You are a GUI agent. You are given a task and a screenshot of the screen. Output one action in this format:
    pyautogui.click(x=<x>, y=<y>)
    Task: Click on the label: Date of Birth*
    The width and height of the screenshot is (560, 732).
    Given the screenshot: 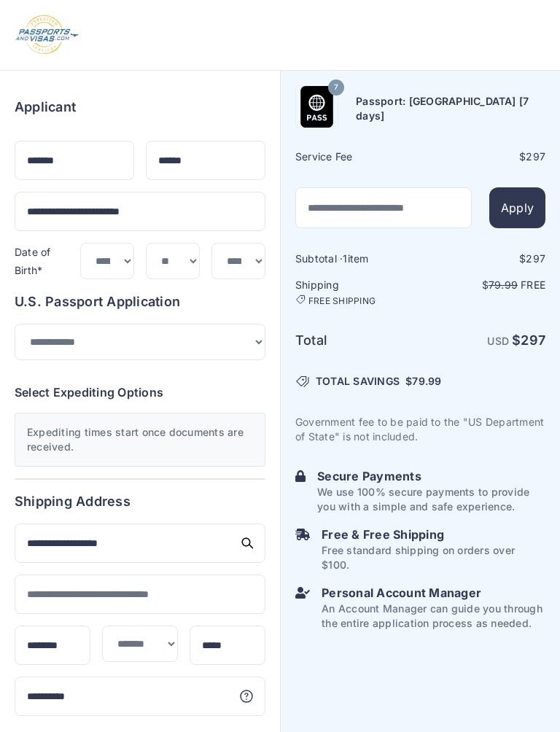 What is the action you would take?
    pyautogui.click(x=33, y=261)
    